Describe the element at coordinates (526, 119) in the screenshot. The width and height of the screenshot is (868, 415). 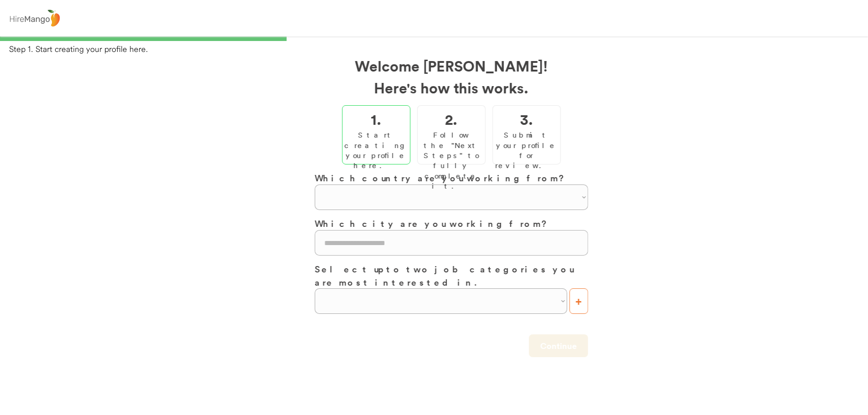
I see `h2: 3.` at that location.